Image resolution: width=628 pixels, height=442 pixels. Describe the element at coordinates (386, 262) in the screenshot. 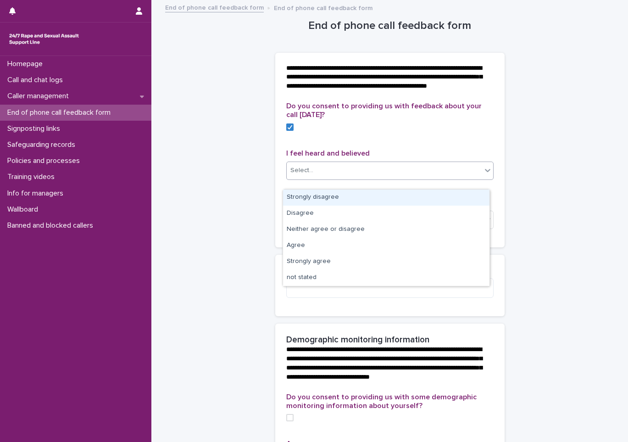

I see `div: Strongly agree` at that location.